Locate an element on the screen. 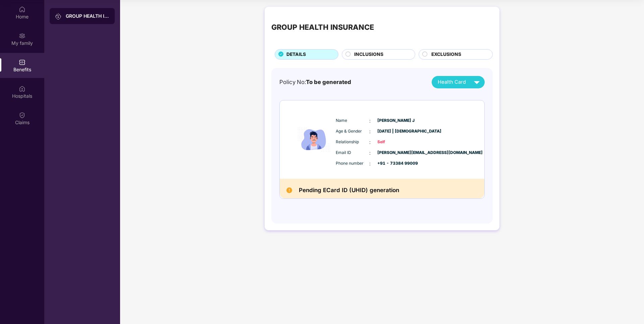  div: Policy No: is located at coordinates (316, 82).